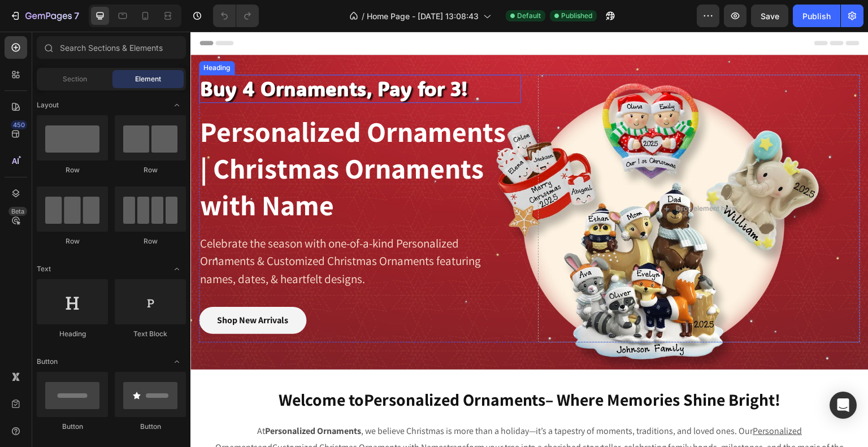  What do you see at coordinates (576, 16) in the screenshot?
I see `span: Published` at bounding box center [576, 16].